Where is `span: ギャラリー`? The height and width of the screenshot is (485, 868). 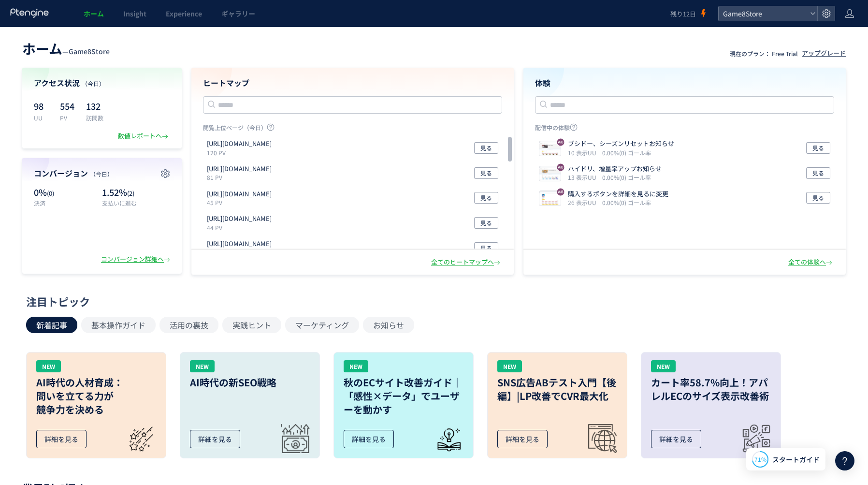 span: ギャラリー is located at coordinates (239, 14).